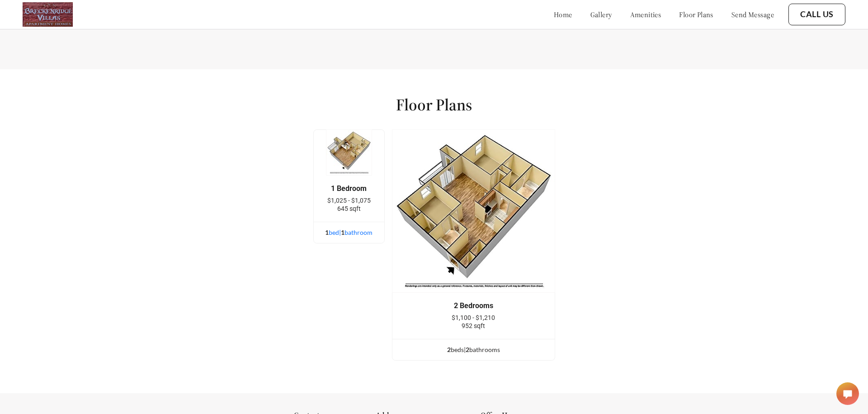 This screenshot has width=868, height=414. What do you see at coordinates (474, 305) in the screenshot?
I see `div: 2 Bedrooms` at bounding box center [474, 305].